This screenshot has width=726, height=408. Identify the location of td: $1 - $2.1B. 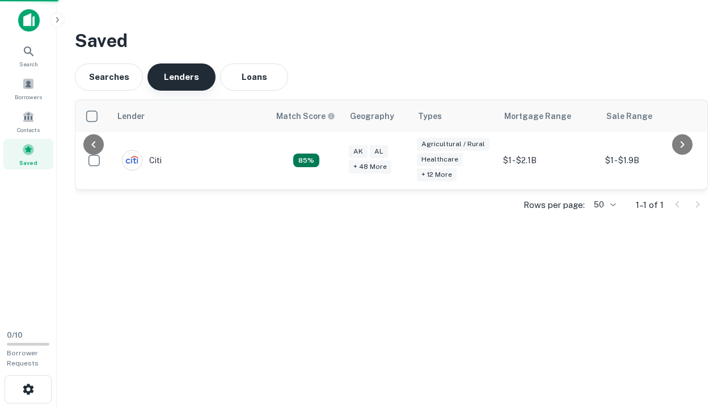
(548, 160).